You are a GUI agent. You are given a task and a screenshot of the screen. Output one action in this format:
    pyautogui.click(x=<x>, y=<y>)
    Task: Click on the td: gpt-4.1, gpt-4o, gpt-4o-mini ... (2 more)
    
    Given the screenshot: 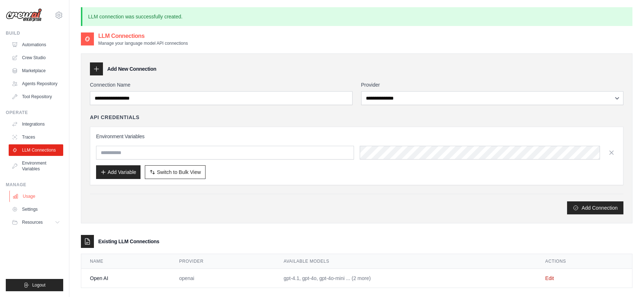 What is the action you would take?
    pyautogui.click(x=406, y=279)
    